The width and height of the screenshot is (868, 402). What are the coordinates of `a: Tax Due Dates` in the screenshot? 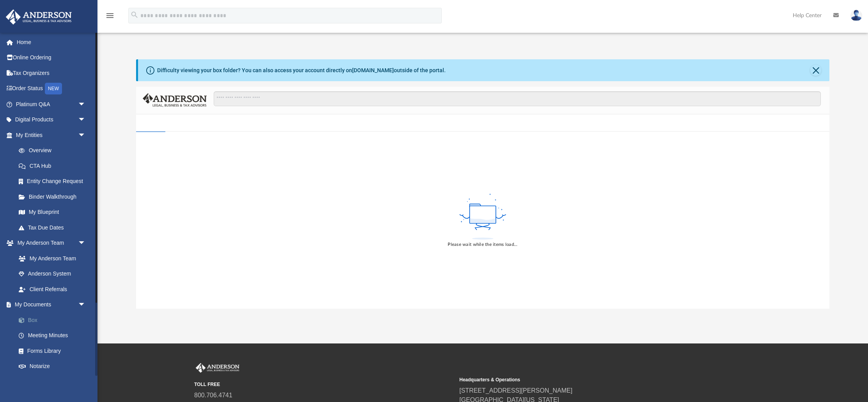 It's located at (54, 227).